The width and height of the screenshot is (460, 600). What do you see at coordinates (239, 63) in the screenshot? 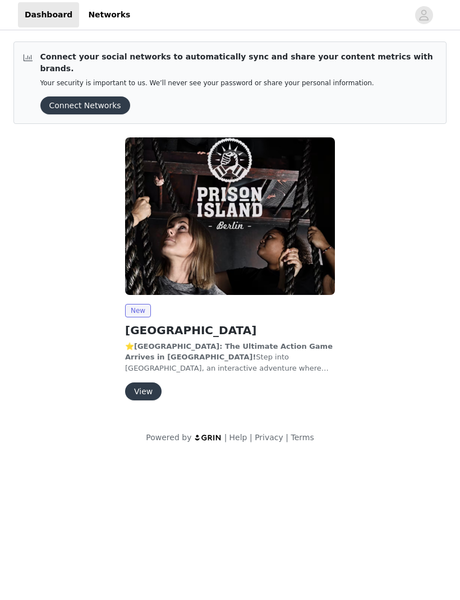
I see `p: Connect your social networks to automatically sync and share your content metrics with brands.` at bounding box center [239, 63].